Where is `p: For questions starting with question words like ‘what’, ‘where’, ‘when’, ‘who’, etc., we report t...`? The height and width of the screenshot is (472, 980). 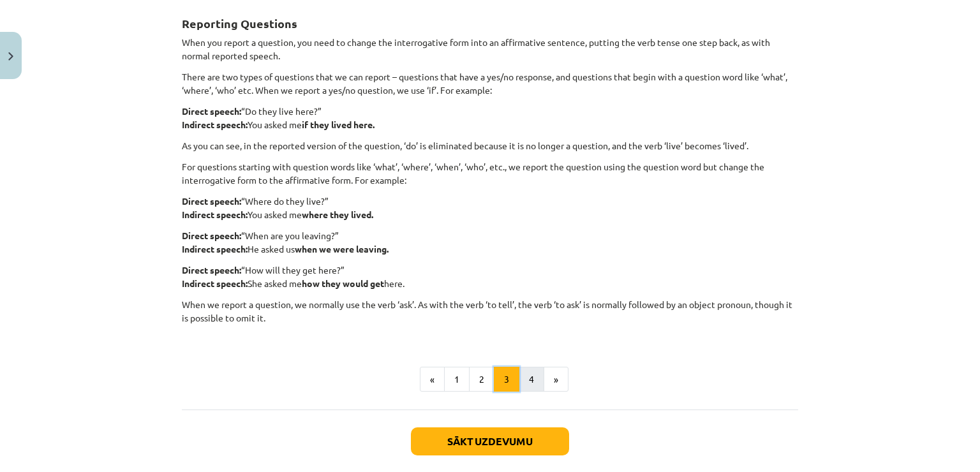 p: For questions starting with question words like ‘what’, ‘where’, ‘when’, ‘who’, etc., we report t... is located at coordinates (490, 174).